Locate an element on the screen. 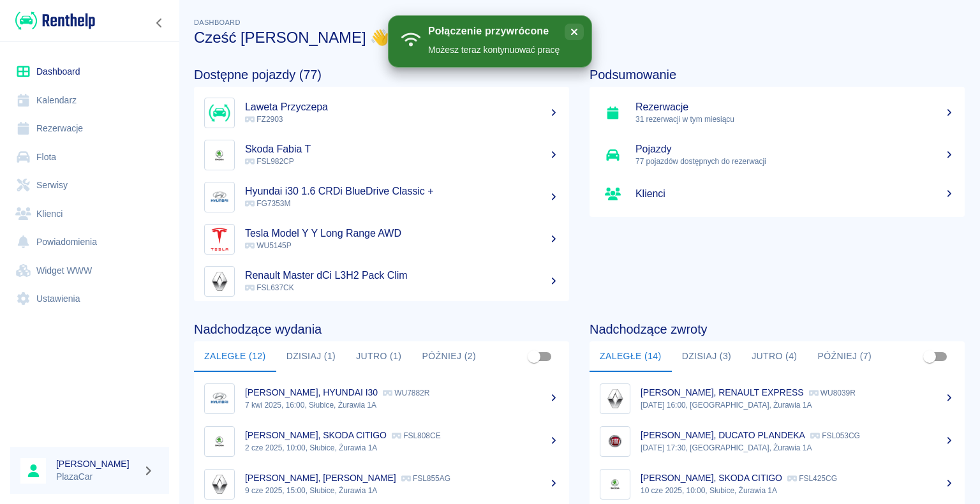 The width and height of the screenshot is (980, 504). img: Renthelp logo is located at coordinates (55, 21).